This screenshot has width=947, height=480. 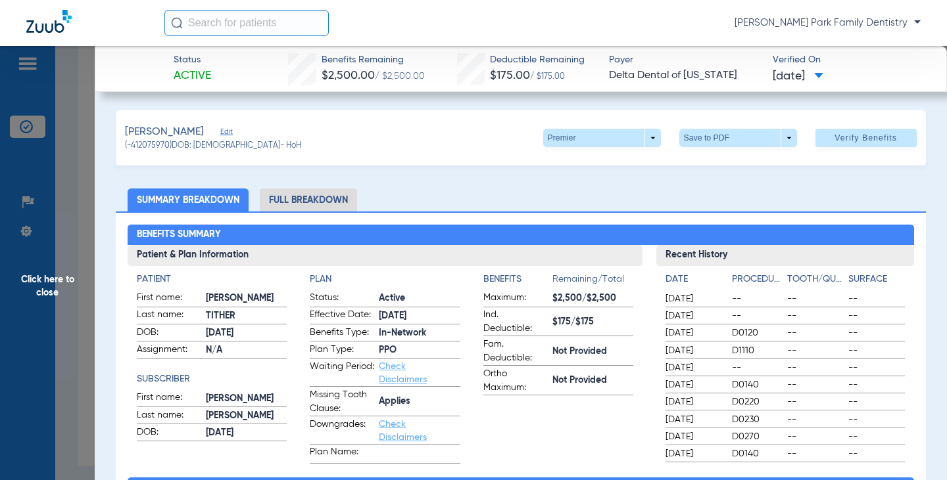 I want to click on app-breakdown-title: Procedure, so click(x=757, y=282).